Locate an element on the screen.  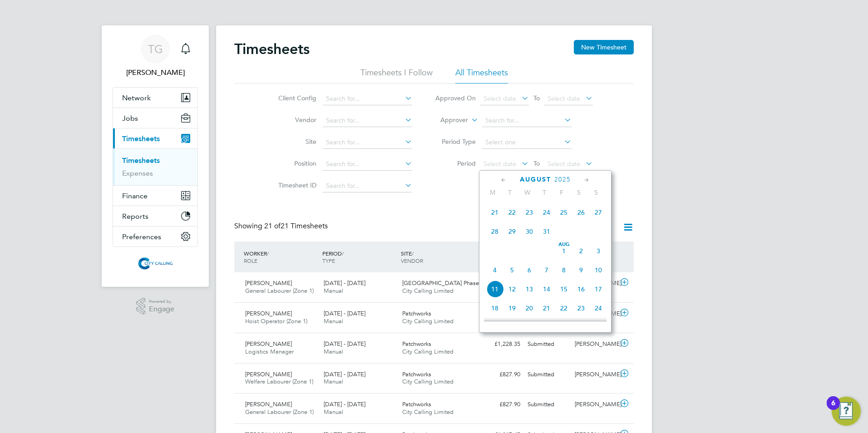
button: Reports is located at coordinates (155, 216).